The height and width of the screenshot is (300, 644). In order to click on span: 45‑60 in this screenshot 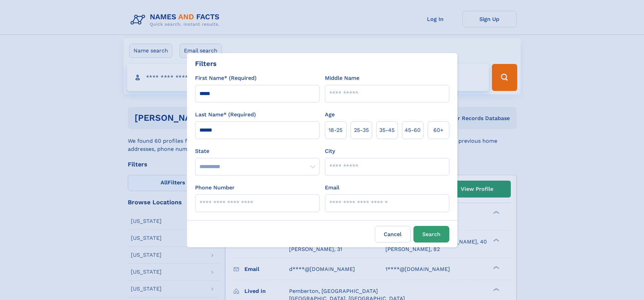, I will do `click(412, 130)`.